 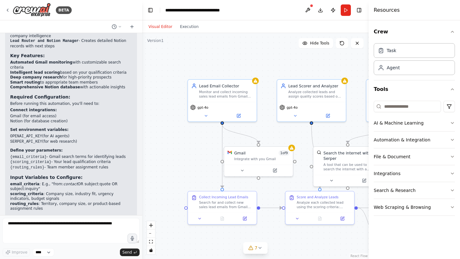 What do you see at coordinates (351, 155) in the screenshot?
I see `div: Search the internet with Serper` at bounding box center [351, 155].